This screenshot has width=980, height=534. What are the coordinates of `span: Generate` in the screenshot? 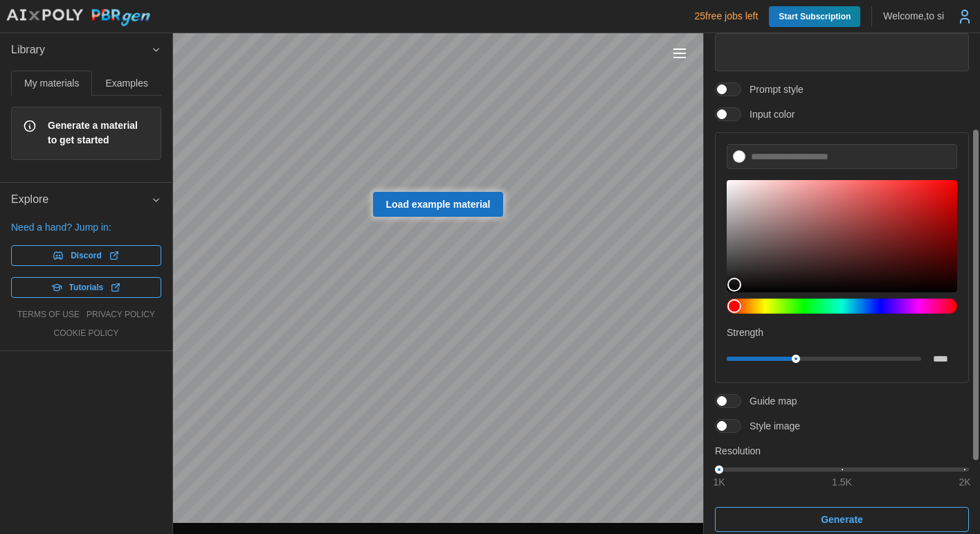 It's located at (842, 520).